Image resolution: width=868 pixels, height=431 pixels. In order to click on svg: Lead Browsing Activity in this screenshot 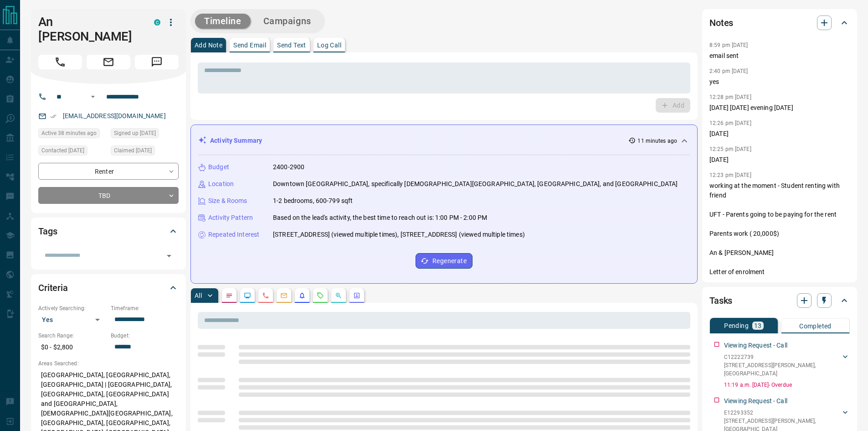, I will do `click(248, 296)`.